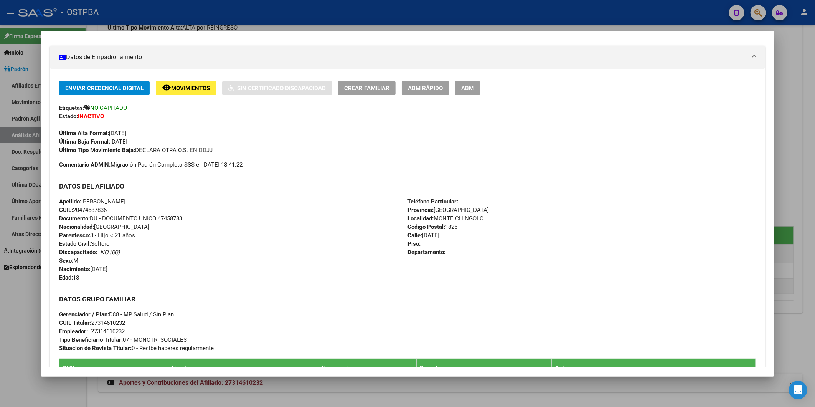 Image resolution: width=815 pixels, height=407 pixels. What do you see at coordinates (85, 165) in the screenshot?
I see `strong: Comentario ADMIN:` at bounding box center [85, 165].